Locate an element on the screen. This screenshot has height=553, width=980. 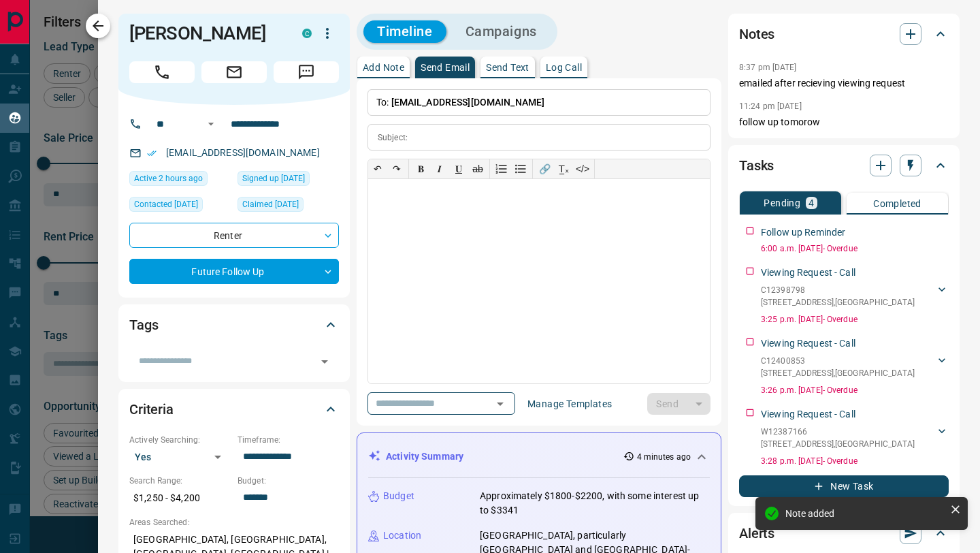
p: Add Note is located at coordinates (383, 67).